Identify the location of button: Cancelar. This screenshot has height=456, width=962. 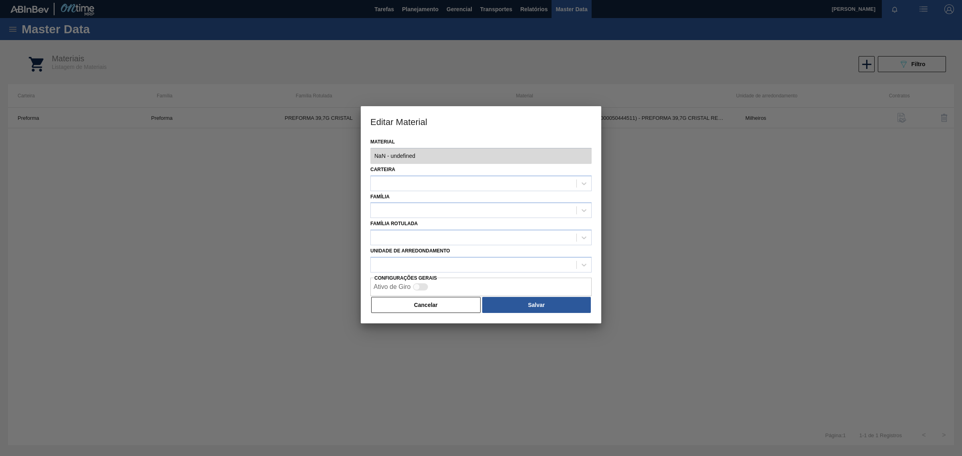
(425, 305).